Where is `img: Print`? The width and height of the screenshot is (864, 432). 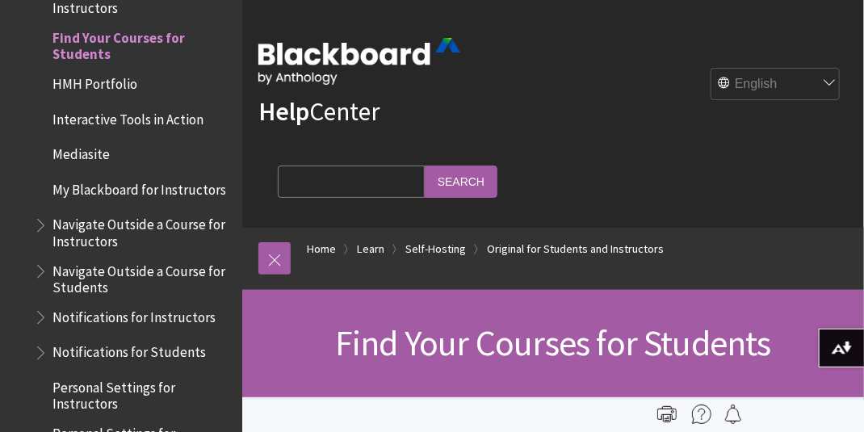 img: Print is located at coordinates (667, 414).